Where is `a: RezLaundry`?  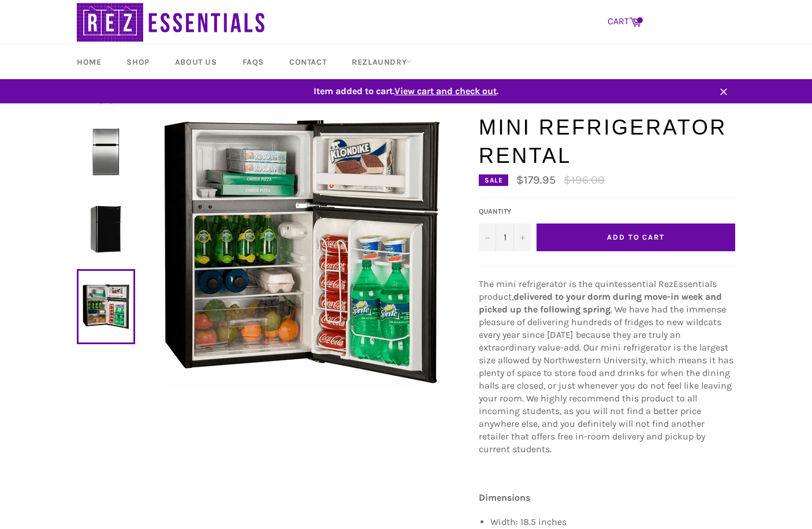 a: RezLaundry is located at coordinates (382, 62).